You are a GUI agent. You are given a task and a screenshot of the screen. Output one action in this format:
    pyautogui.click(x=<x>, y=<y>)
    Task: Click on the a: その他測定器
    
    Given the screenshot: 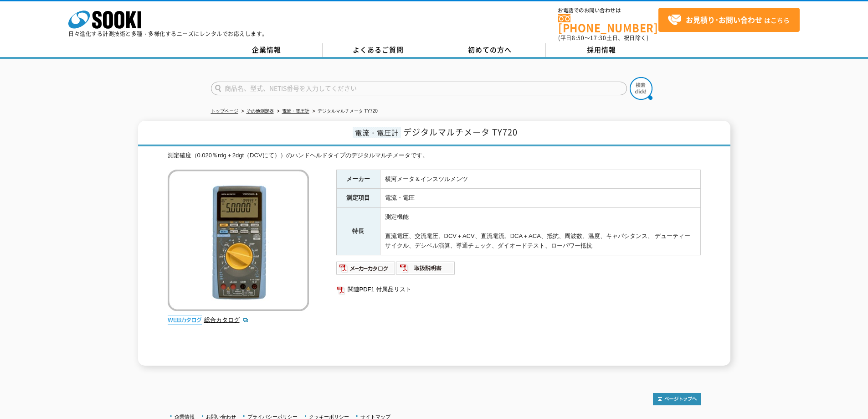 What is the action you would take?
    pyautogui.click(x=260, y=111)
    